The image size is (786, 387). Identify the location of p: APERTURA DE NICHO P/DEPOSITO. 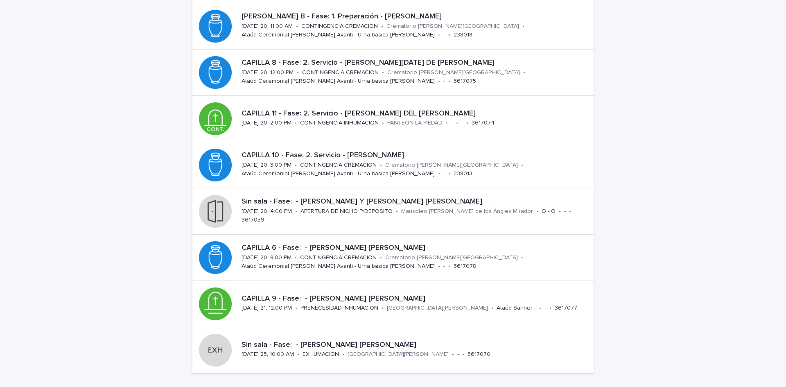
(346, 211).